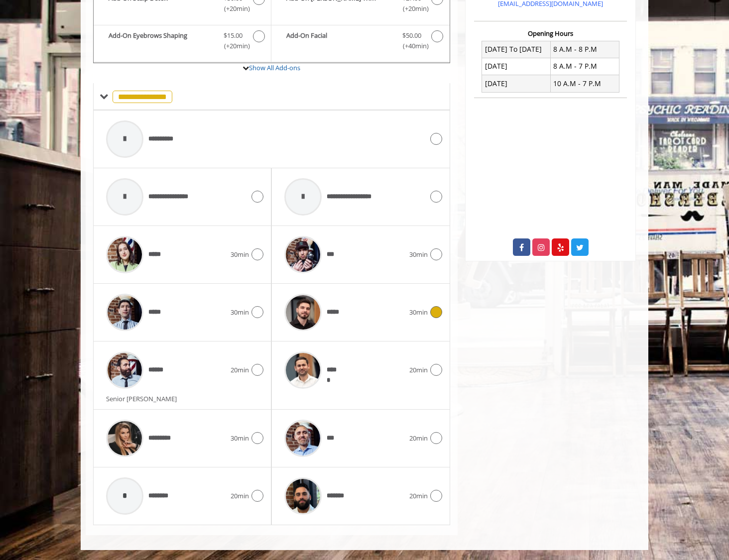 The height and width of the screenshot is (560, 729). What do you see at coordinates (339, 41) in the screenshot?
I see `b: Add-On Facial` at bounding box center [339, 41].